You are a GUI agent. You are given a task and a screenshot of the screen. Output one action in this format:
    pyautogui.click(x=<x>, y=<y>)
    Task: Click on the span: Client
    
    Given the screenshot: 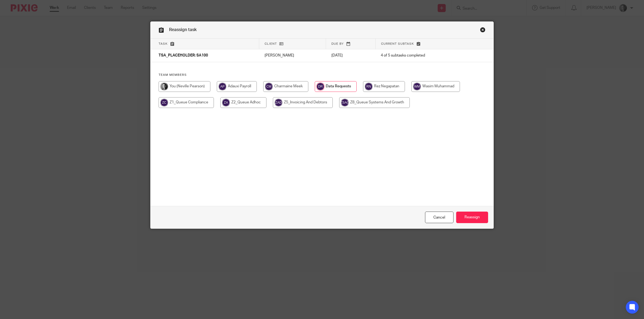 What is the action you would take?
    pyautogui.click(x=271, y=44)
    